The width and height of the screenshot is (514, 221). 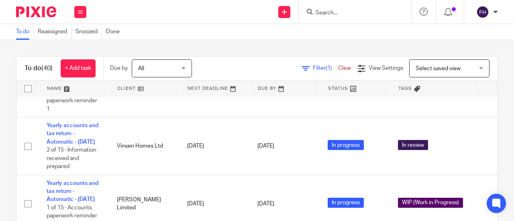 What do you see at coordinates (406, 88) in the screenshot?
I see `span: Tags` at bounding box center [406, 88].